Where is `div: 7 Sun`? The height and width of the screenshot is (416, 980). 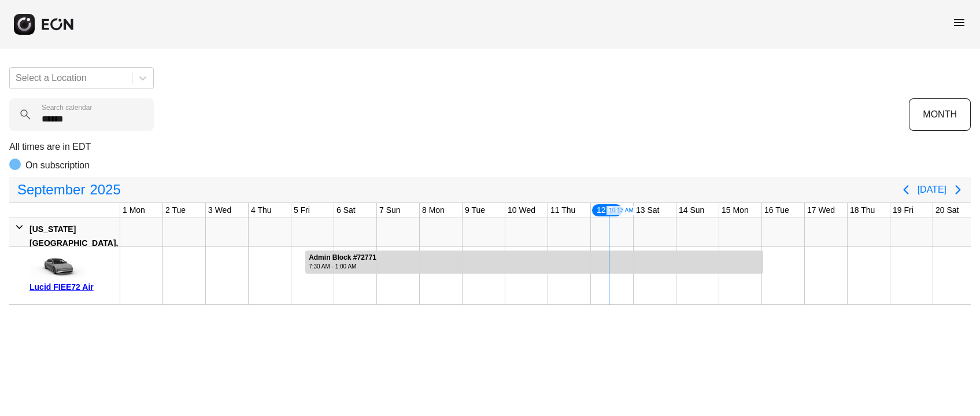
div: 7 Sun is located at coordinates (390, 210).